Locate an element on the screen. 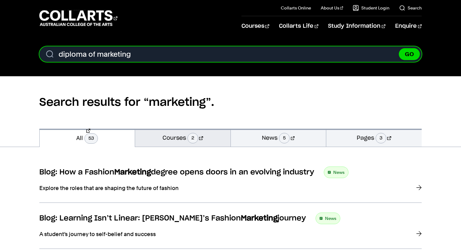  a: Courses2 is located at coordinates (183, 137).